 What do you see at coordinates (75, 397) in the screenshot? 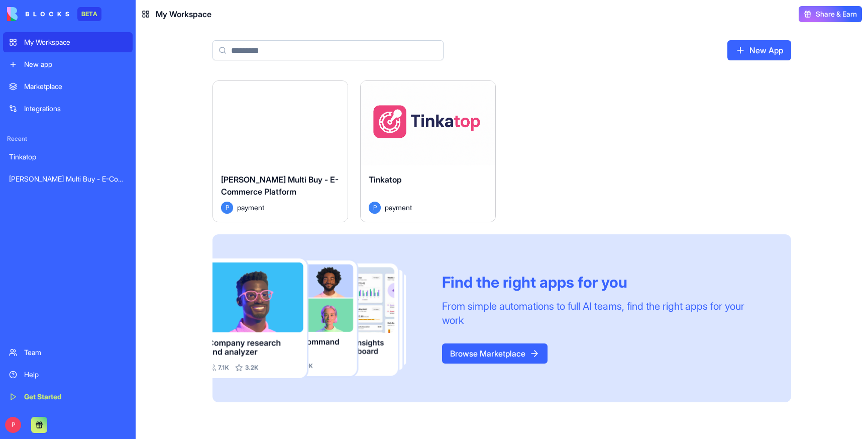
I see `div: Get Started` at bounding box center [75, 397].